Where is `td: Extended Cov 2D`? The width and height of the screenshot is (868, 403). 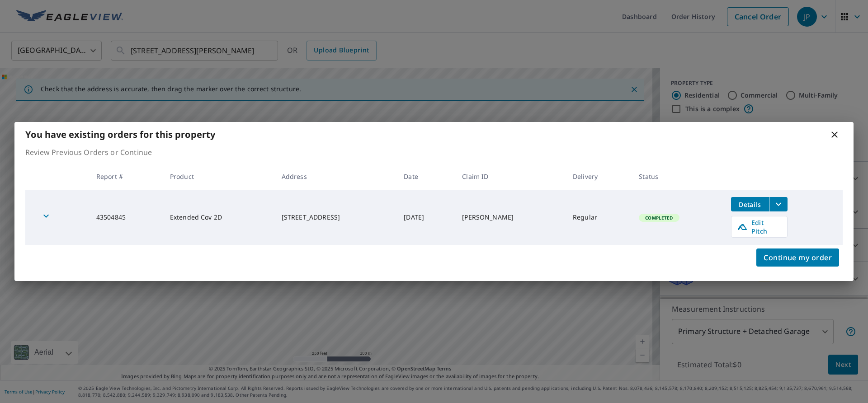 td: Extended Cov 2D is located at coordinates (219, 217).